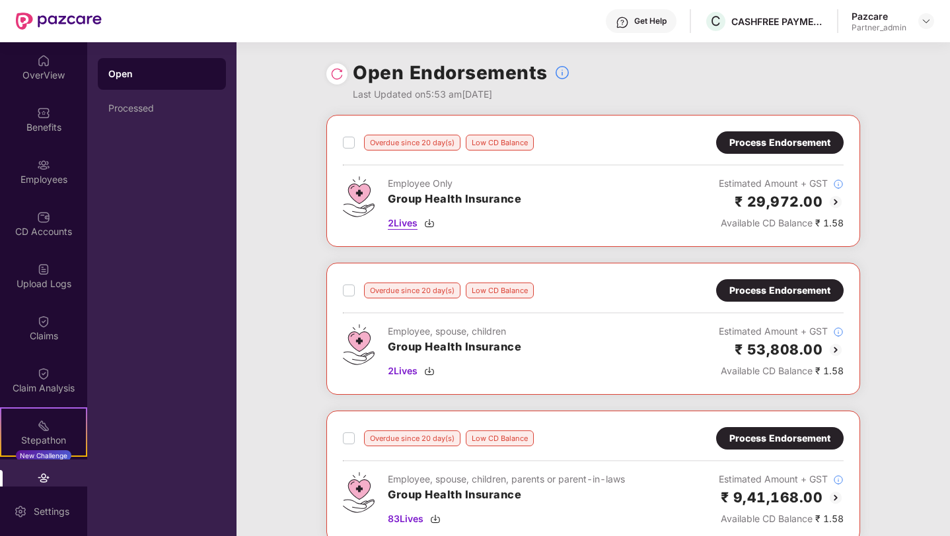 This screenshot has height=536, width=950. Describe the element at coordinates (506, 480) in the screenshot. I see `div: Employee, spouse, children, parents or parent-in-laws` at that location.